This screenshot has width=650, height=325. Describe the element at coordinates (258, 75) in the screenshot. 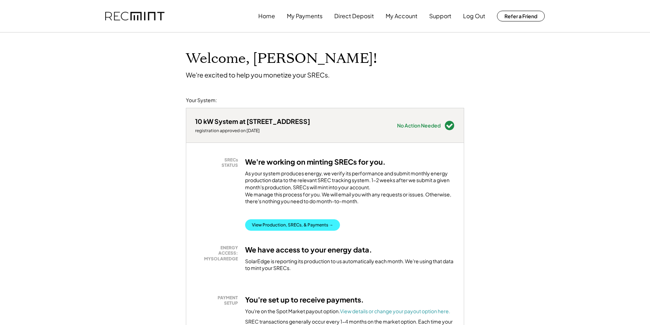

I see `div: We're excited to help you monetize your SRECs.` at that location.